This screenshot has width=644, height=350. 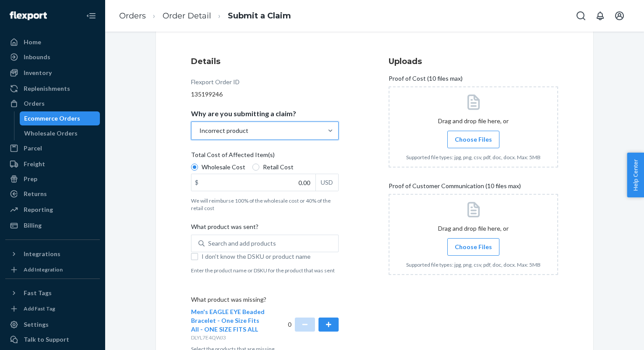 I want to click on h3: Uploads, so click(x=473, y=62).